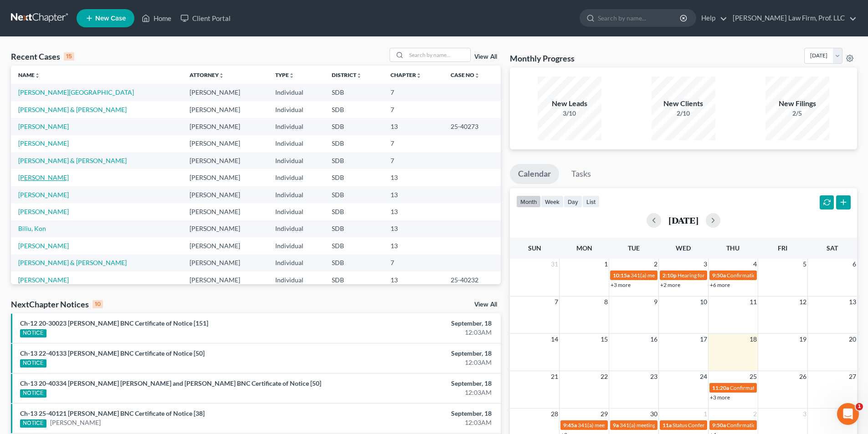  What do you see at coordinates (29, 75) in the screenshot?
I see `a: Nameunfold_more` at bounding box center [29, 75].